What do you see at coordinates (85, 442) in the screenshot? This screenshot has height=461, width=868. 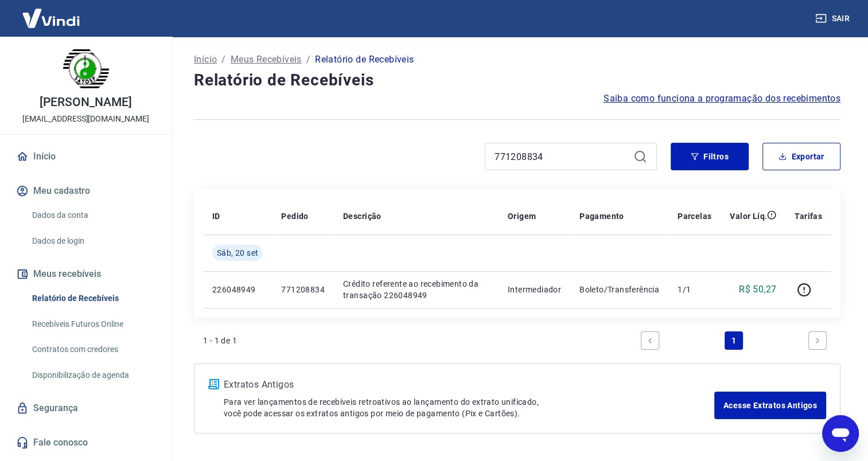 I see `a: Fale conosco` at bounding box center [85, 442].